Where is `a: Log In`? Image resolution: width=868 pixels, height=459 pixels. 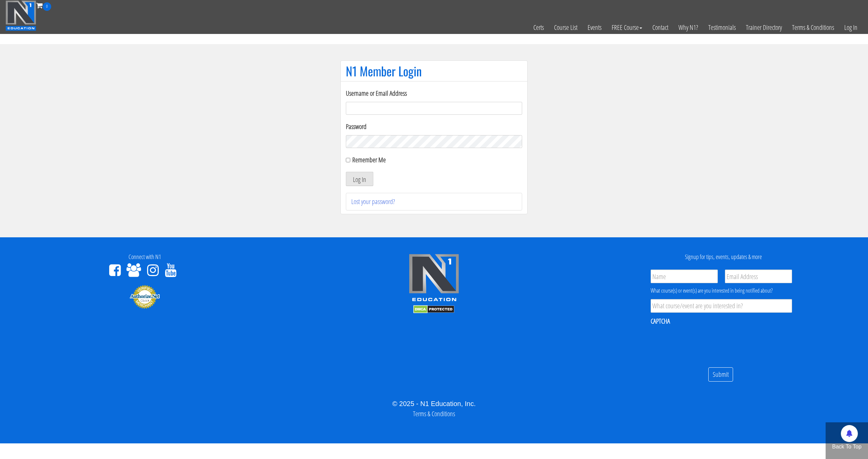
a: Log In is located at coordinates (850, 28).